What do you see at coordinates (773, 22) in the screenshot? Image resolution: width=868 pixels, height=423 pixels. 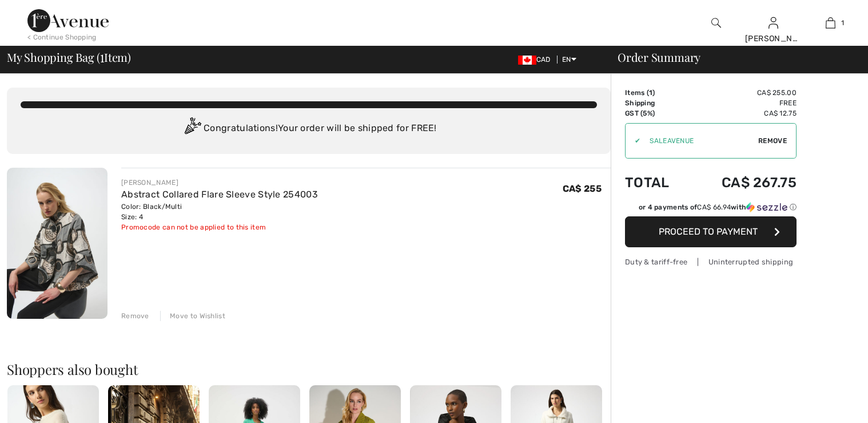 I see `a: Sign In` at bounding box center [773, 22].